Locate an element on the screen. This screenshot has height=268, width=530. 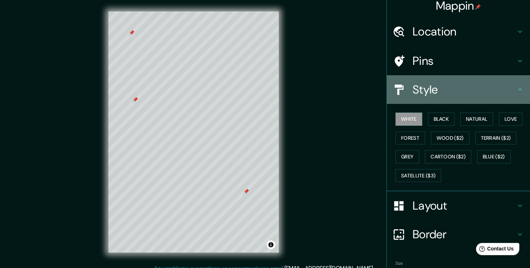
h4: Border is located at coordinates (464, 234).